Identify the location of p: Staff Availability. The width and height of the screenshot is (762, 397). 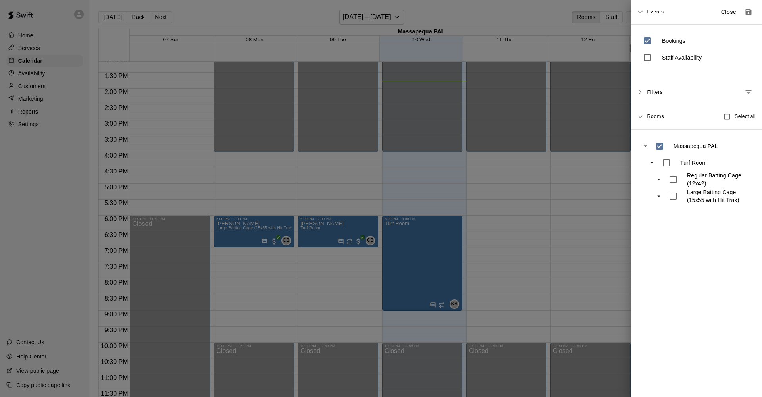
(682, 58).